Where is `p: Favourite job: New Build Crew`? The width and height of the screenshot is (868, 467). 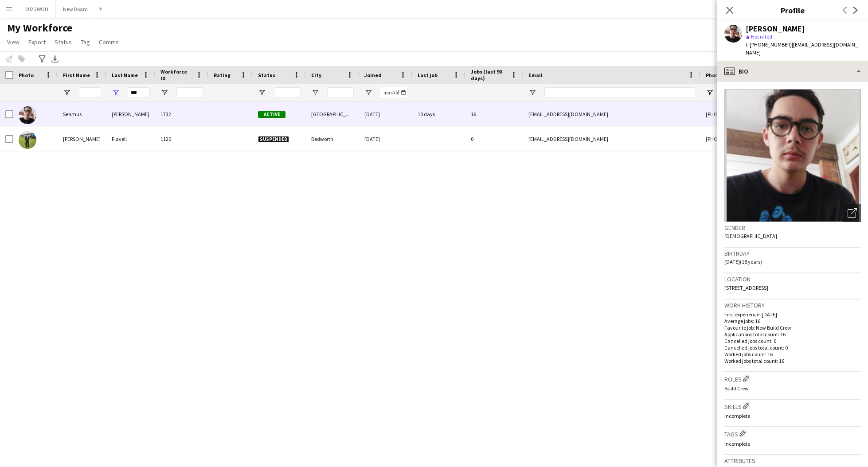
p: Favourite job: New Build Crew is located at coordinates (793, 327).